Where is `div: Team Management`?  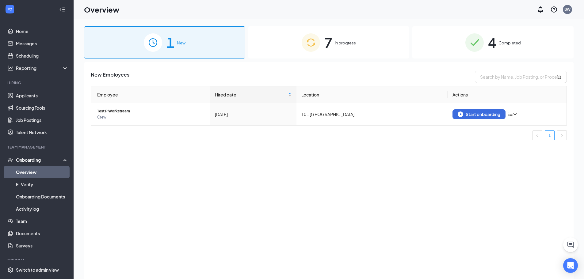 div: Team Management is located at coordinates (37, 147).